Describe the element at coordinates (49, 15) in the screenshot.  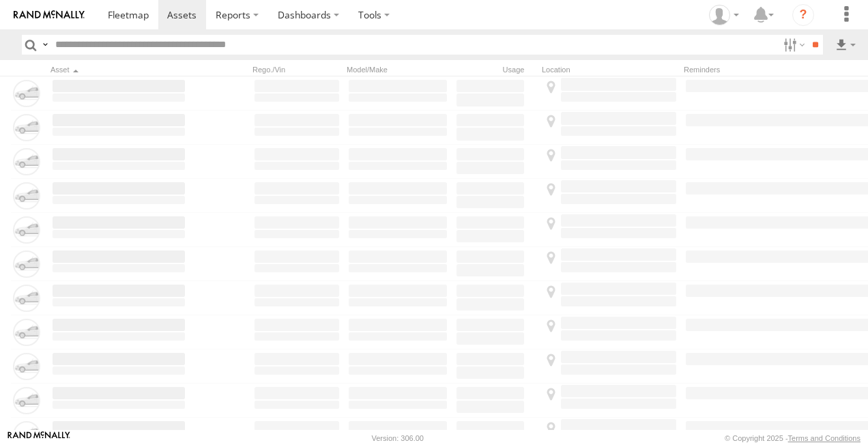
I see `img: rand-logo.svg` at that location.